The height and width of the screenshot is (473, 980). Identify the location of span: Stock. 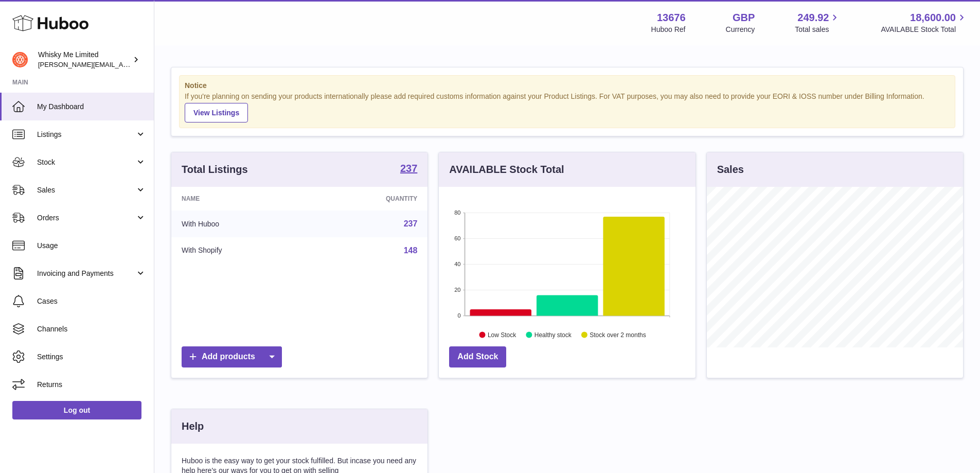
(86, 162).